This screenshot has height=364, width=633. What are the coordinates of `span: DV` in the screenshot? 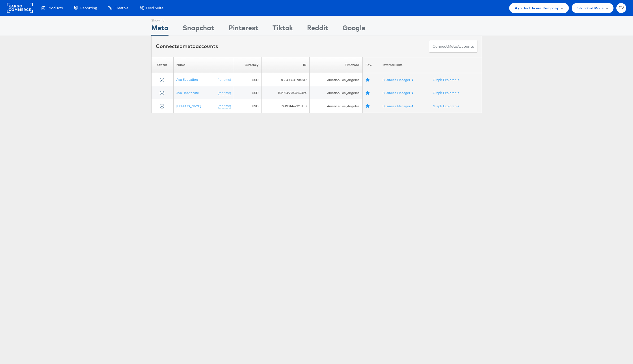 It's located at (621, 8).